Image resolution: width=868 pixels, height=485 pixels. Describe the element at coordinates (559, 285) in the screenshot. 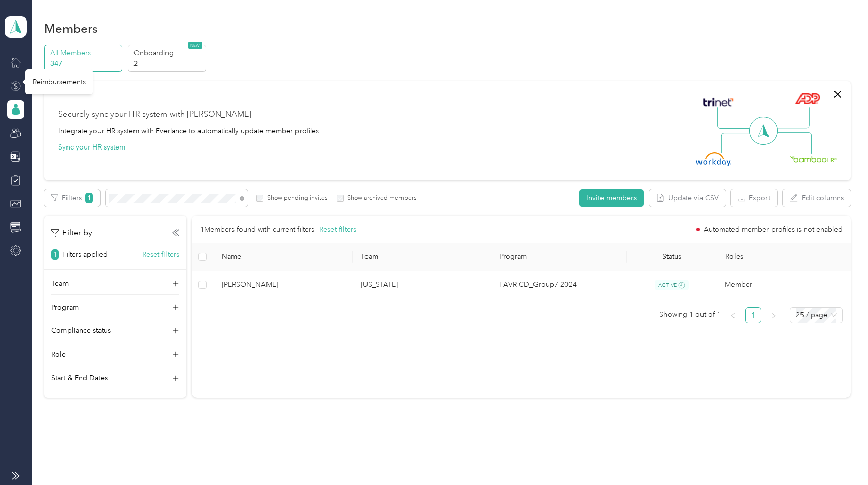

I see `td: FAVR CD_Group7 2024` at that location.